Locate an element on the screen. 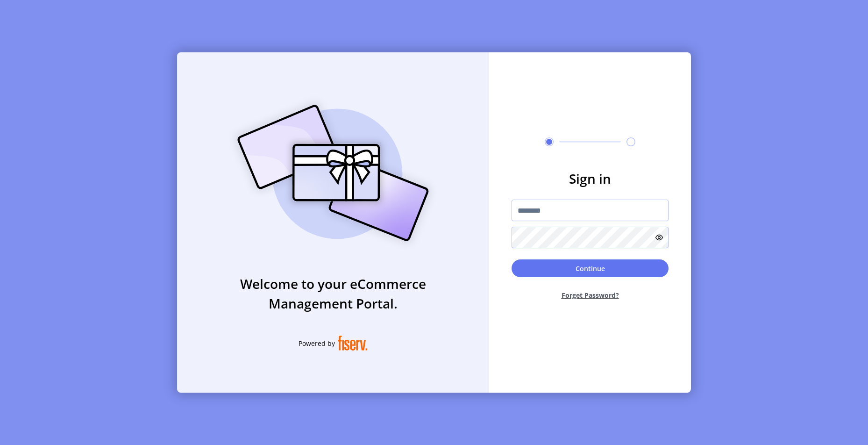 This screenshot has height=445, width=868. button: Continue is located at coordinates (590, 268).